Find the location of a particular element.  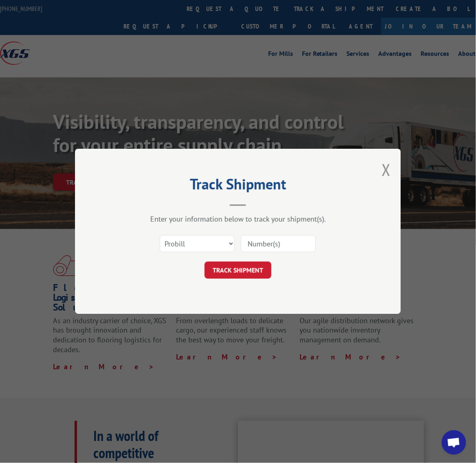

div: Enter your information below to track your shipment(s). is located at coordinates (238, 219).